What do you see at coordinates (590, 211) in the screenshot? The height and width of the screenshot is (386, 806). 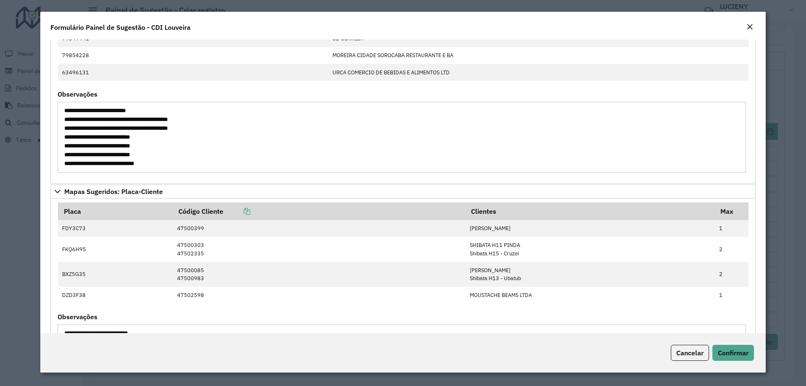 I see `th: Clientes` at bounding box center [590, 211].